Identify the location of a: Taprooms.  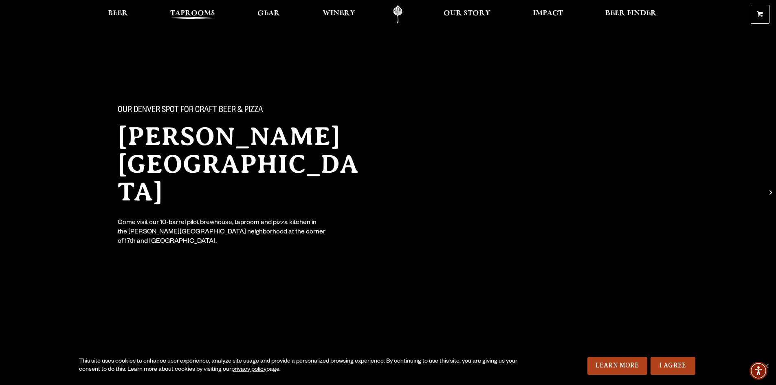
(193, 14).